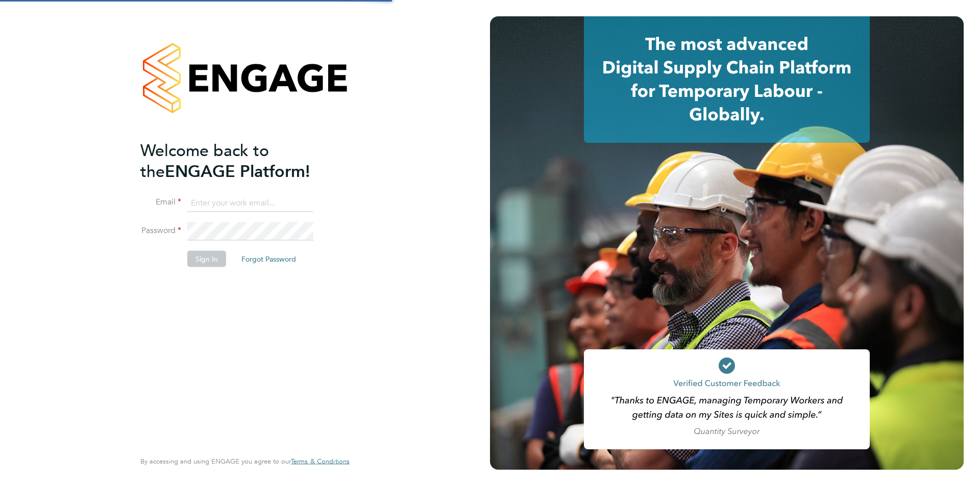  What do you see at coordinates (240, 161) in the screenshot?
I see `h2: ENGAGE Platform!` at bounding box center [240, 161].